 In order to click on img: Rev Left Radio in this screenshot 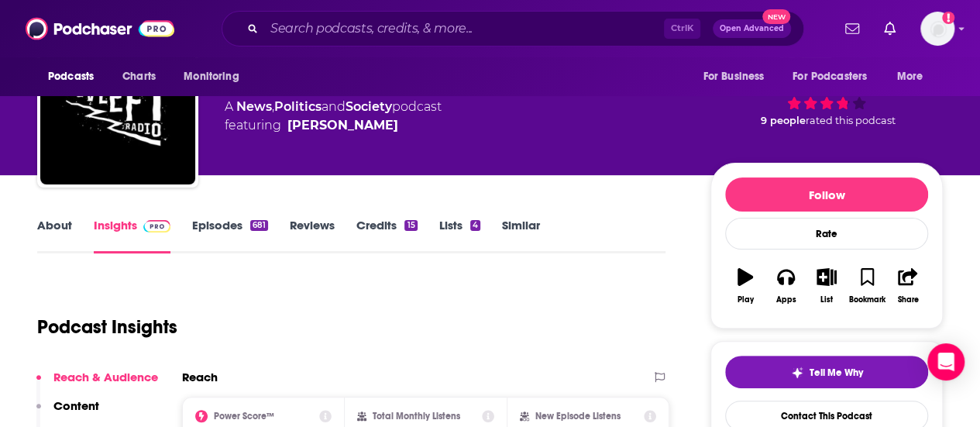, I will do `click(118, 107)`.